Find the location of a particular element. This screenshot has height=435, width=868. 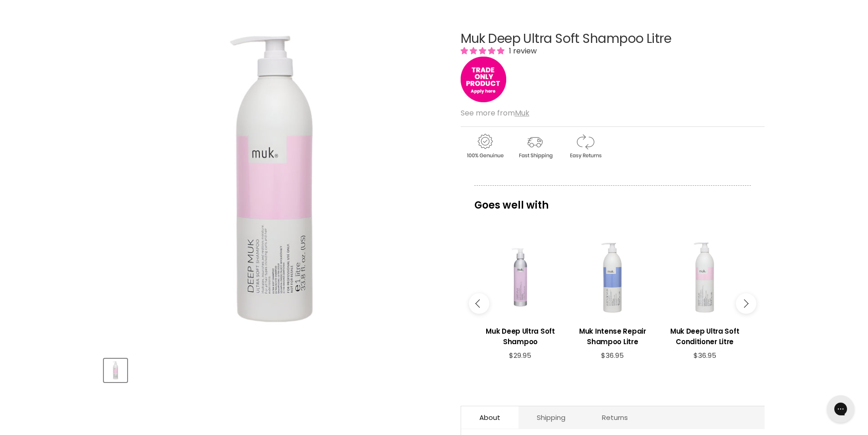

span: 5.00 stars is located at coordinates (483, 51).